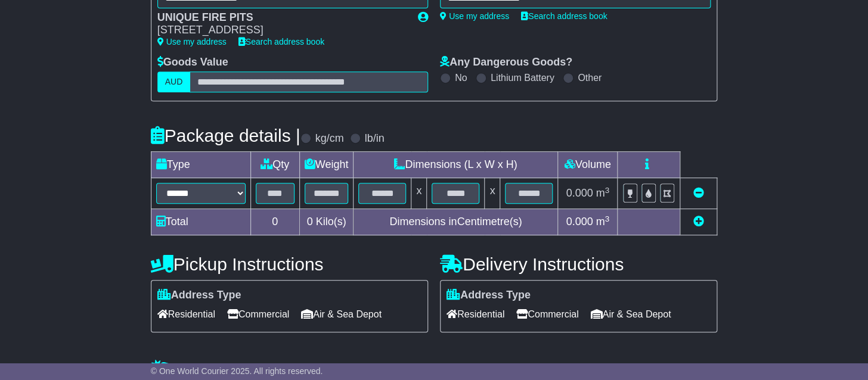 This screenshot has height=380, width=868. What do you see at coordinates (461, 77) in the screenshot?
I see `label: No` at bounding box center [461, 77].